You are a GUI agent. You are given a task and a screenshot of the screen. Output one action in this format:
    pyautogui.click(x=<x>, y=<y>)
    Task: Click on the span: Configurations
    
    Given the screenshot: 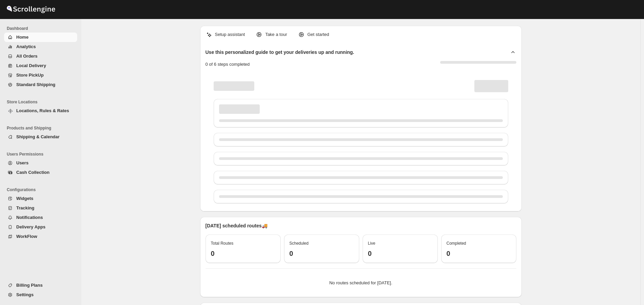 What is the action you would take?
    pyautogui.click(x=42, y=190)
    